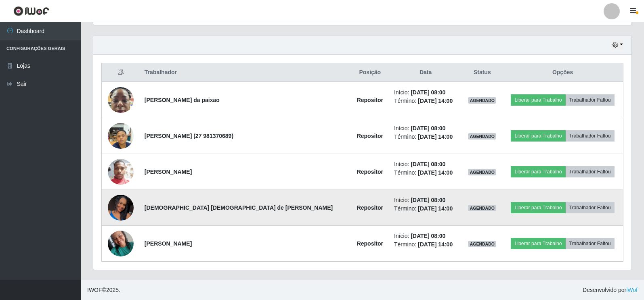 The height and width of the screenshot is (300, 644). Describe the element at coordinates (370, 73) in the screenshot. I see `th: Posição` at that location.